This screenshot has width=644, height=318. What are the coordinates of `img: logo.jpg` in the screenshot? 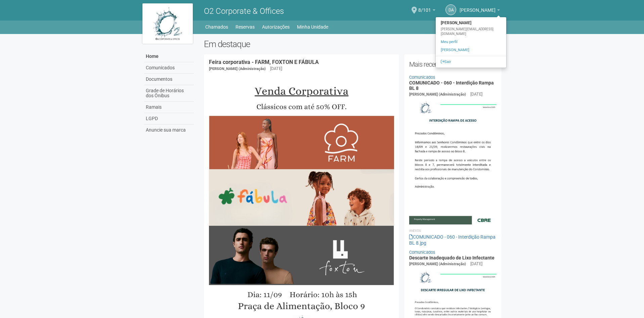 It's located at (168, 24).